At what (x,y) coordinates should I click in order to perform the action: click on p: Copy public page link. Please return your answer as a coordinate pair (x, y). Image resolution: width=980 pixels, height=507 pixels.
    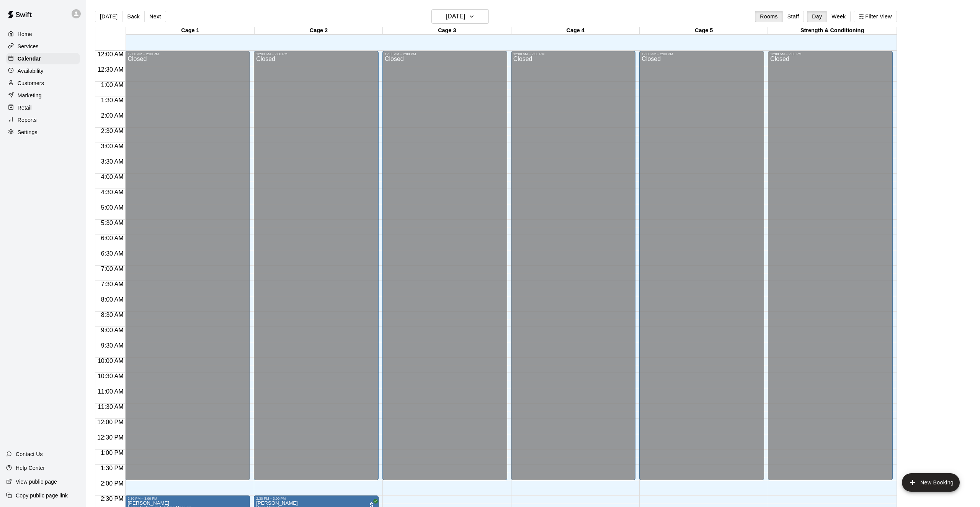
    Looking at the image, I should click on (42, 495).